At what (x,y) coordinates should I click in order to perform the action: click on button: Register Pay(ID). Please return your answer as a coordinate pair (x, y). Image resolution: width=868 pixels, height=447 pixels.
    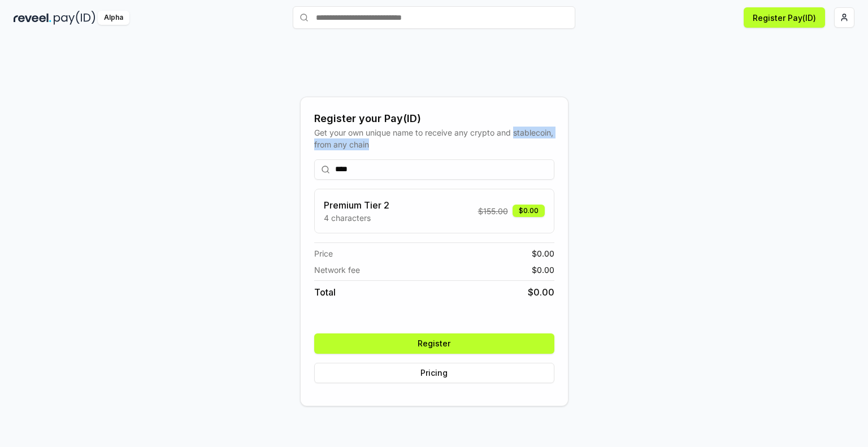
    Looking at the image, I should click on (784, 17).